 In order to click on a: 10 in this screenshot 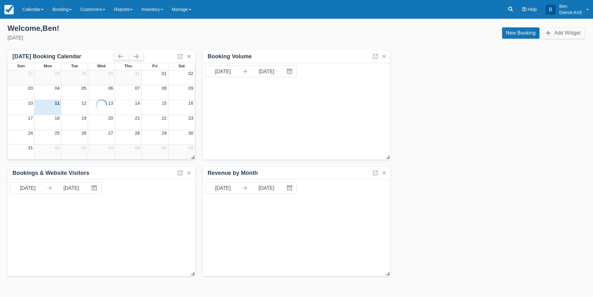, I will do `click(31, 103)`.